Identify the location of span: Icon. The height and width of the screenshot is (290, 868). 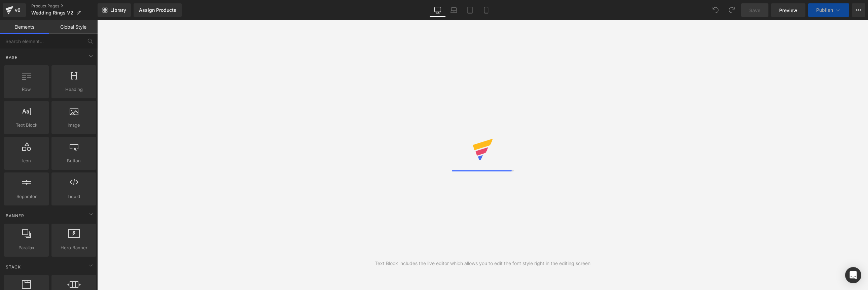
(26, 161).